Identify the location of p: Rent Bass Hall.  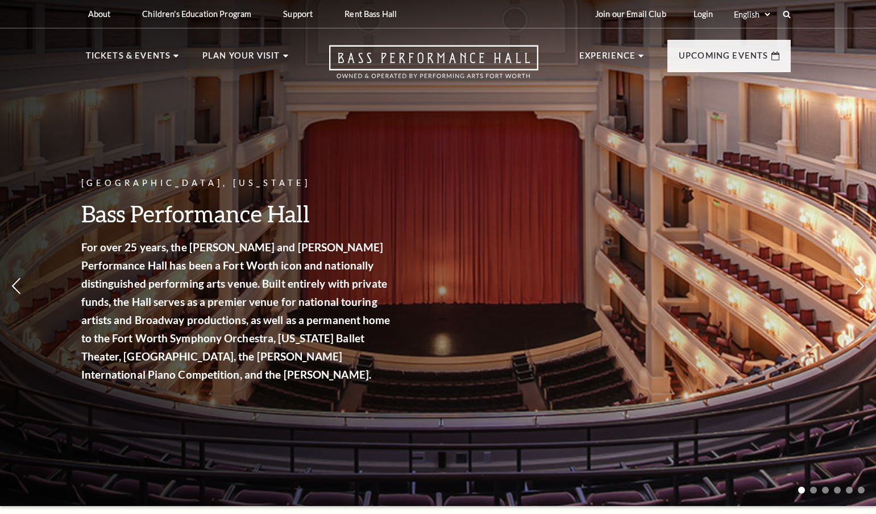
(370, 14).